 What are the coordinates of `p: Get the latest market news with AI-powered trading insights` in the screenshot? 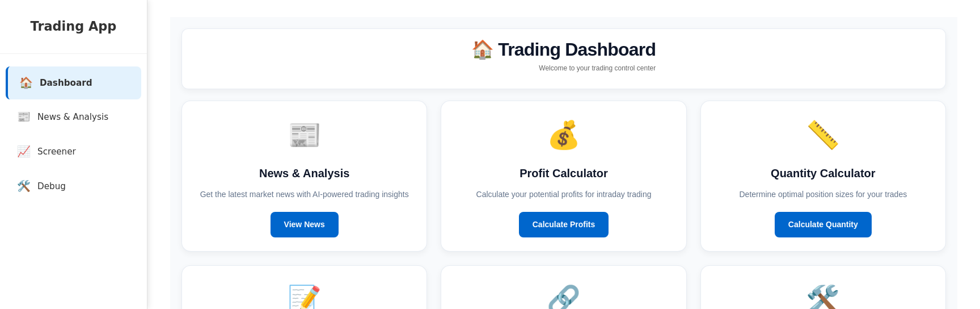 It's located at (304, 194).